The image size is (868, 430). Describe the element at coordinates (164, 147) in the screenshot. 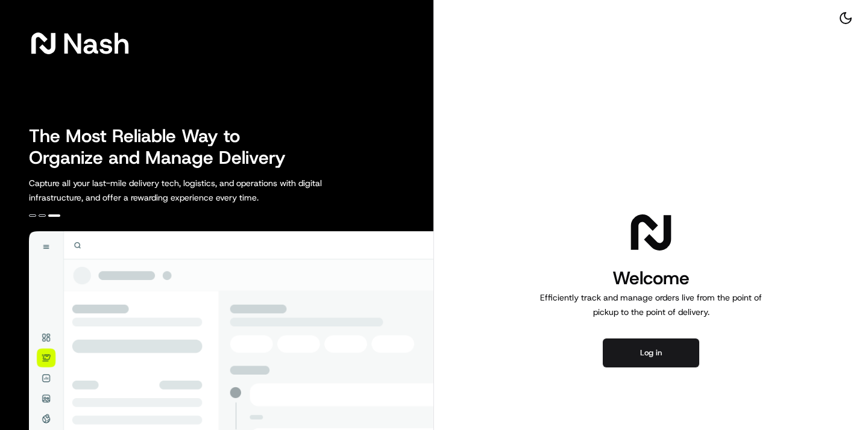

I see `h2: The Most Reliable Way to Organize and Manage Delivery` at that location.